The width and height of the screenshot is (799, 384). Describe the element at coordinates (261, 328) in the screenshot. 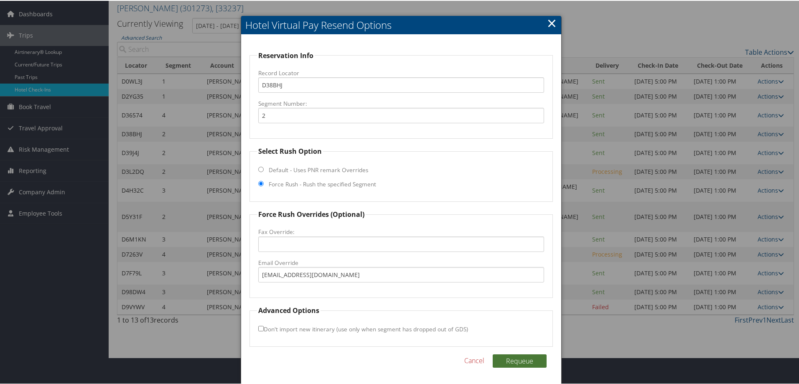

I see `input: Don't import new itinerary (use only when segment has dropped out of GDS)` at that location.